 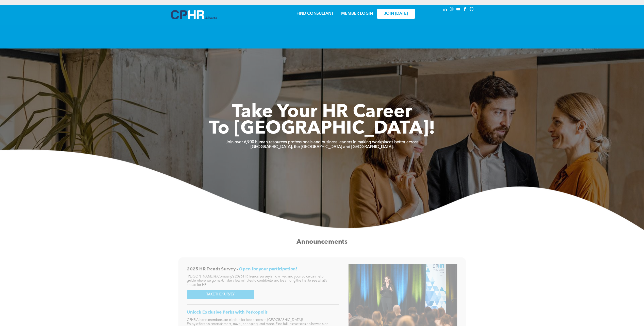 I want to click on a: TAKE THE SURVEY, so click(x=220, y=294).